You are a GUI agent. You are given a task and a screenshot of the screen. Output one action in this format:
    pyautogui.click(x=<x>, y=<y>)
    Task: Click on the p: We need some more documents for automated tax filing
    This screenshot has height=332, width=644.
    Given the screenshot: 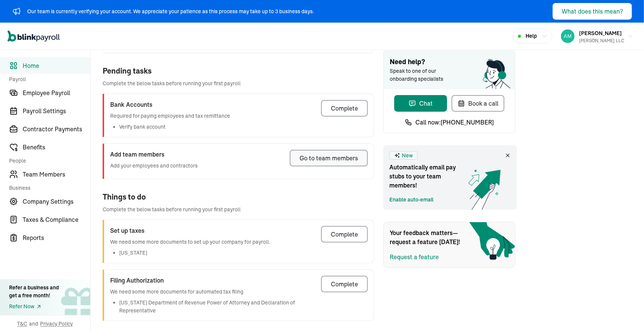 What is the action you would take?
    pyautogui.click(x=213, y=291)
    